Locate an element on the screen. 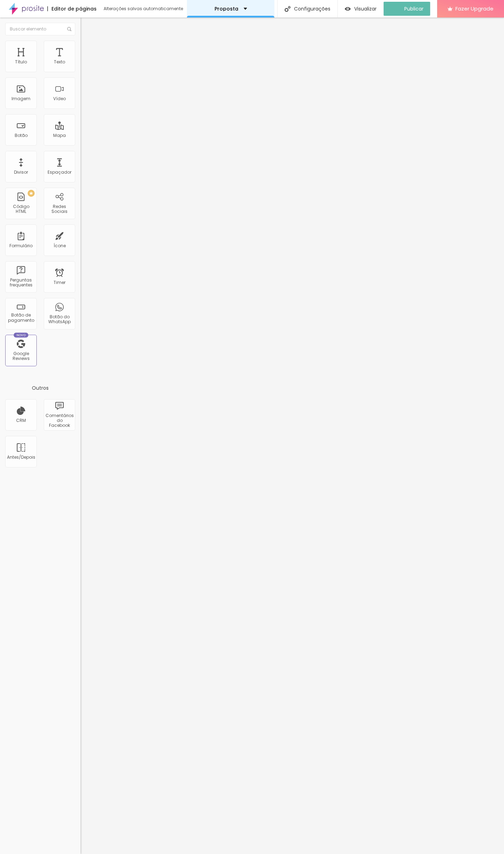 The height and width of the screenshot is (854, 504). div: Divisor is located at coordinates (21, 172).